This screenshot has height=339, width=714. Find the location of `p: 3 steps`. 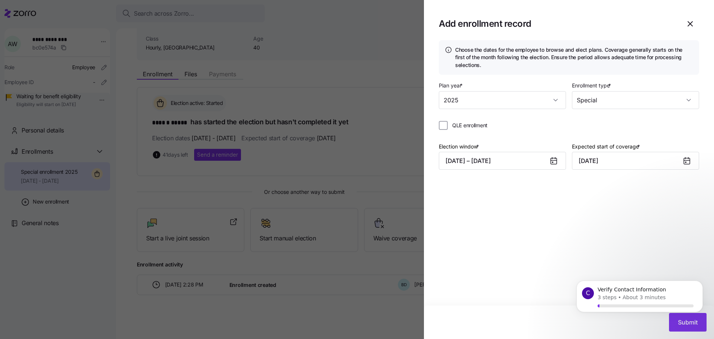

p: 3 steps is located at coordinates (42, 25).